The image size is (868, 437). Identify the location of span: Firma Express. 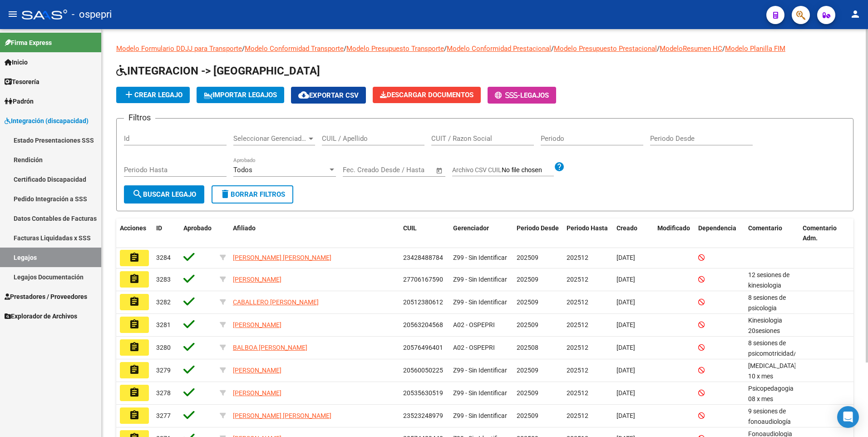
(28, 43).